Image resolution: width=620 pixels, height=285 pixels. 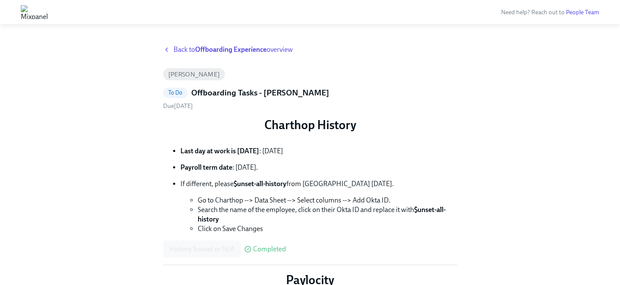 I want to click on span: Back to overview, so click(x=233, y=50).